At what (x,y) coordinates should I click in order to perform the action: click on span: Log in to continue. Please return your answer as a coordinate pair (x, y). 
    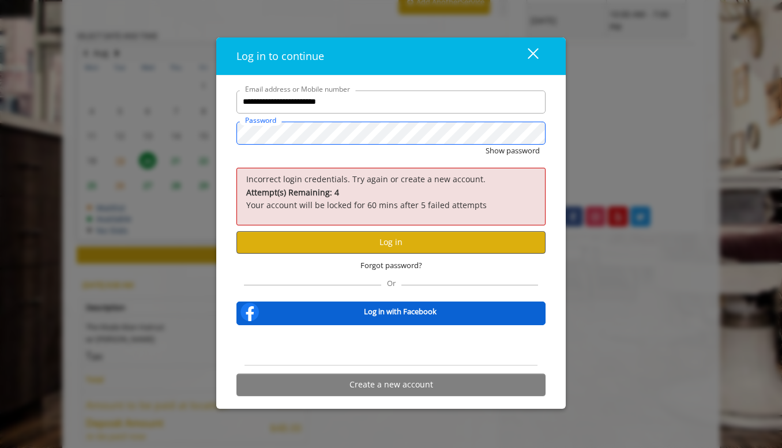
    Looking at the image, I should click on (280, 56).